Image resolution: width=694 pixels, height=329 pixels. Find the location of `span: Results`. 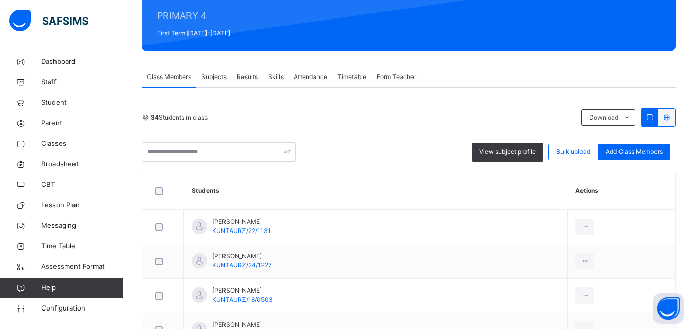

span: Results is located at coordinates (247, 77).